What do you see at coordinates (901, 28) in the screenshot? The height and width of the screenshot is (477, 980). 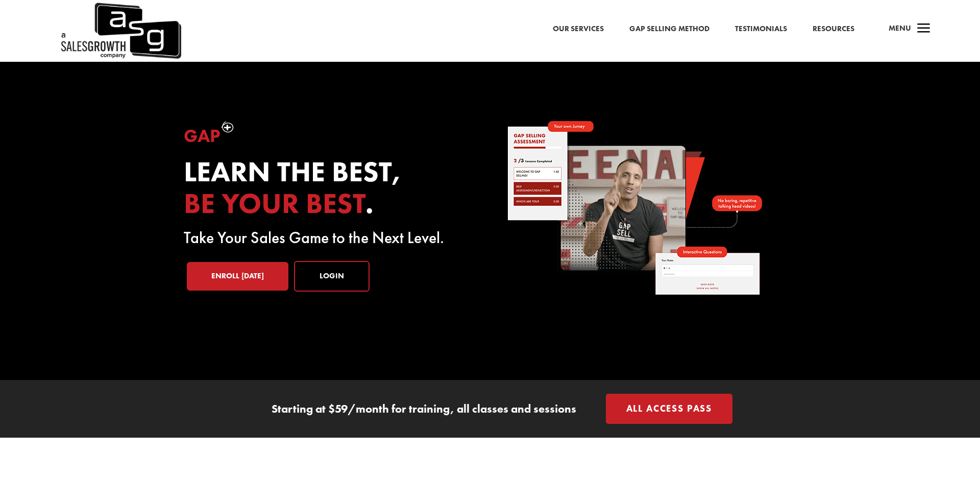 I see `span: Menu` at bounding box center [901, 28].